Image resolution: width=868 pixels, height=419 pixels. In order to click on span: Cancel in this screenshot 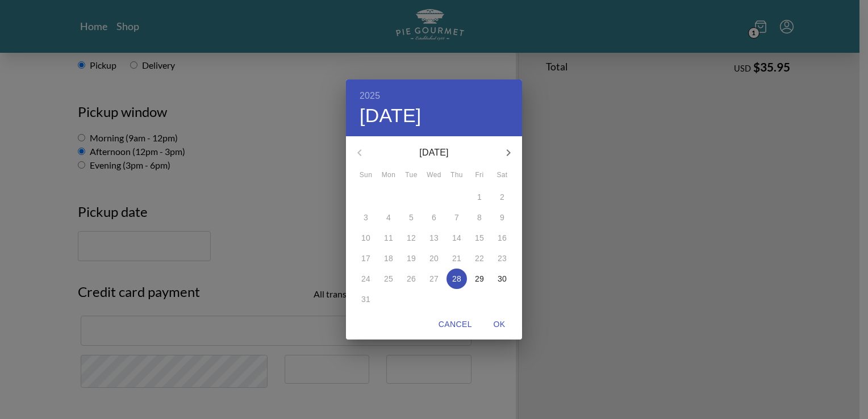, I will do `click(455, 325)`.